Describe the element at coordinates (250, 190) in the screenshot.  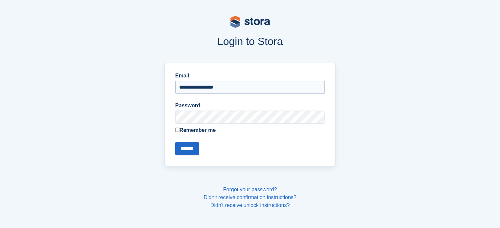
I see `a: Forgot your password?` at that location.